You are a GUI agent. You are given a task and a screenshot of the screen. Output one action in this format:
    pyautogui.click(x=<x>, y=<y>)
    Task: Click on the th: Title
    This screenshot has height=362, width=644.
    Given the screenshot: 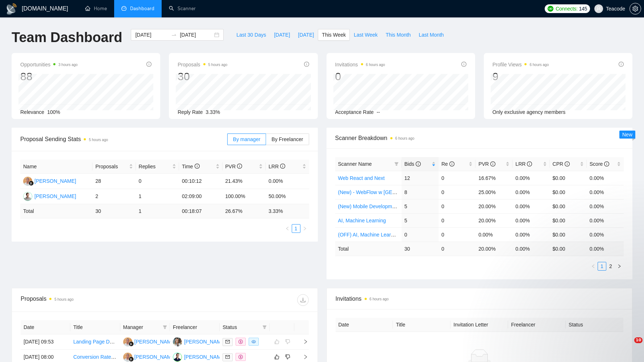 What is the action you would take?
    pyautogui.click(x=422, y=325)
    